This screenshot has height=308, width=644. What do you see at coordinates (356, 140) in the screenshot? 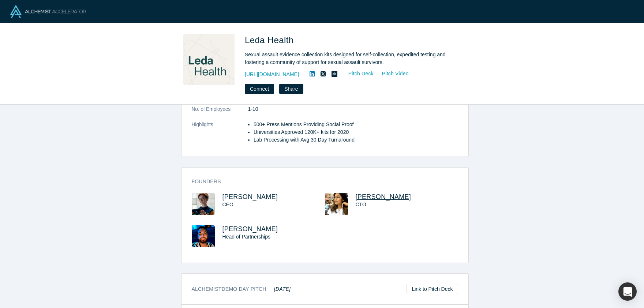
I see `li: Lab Processing with Avg 30 Day Turnaround` at bounding box center [356, 140].